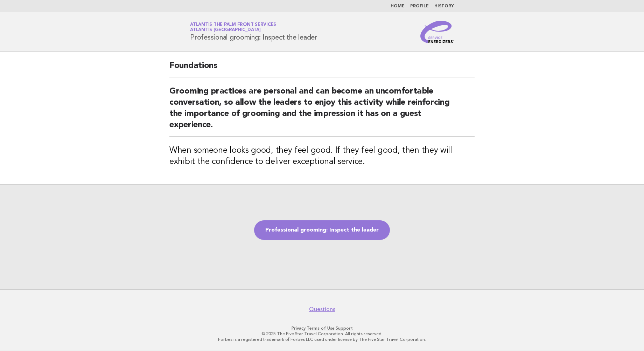  What do you see at coordinates (322, 111) in the screenshot?
I see `h2: Grooming practices are personal and can become an uncomfortable conversation, so allow the leader...` at bounding box center [322, 111].